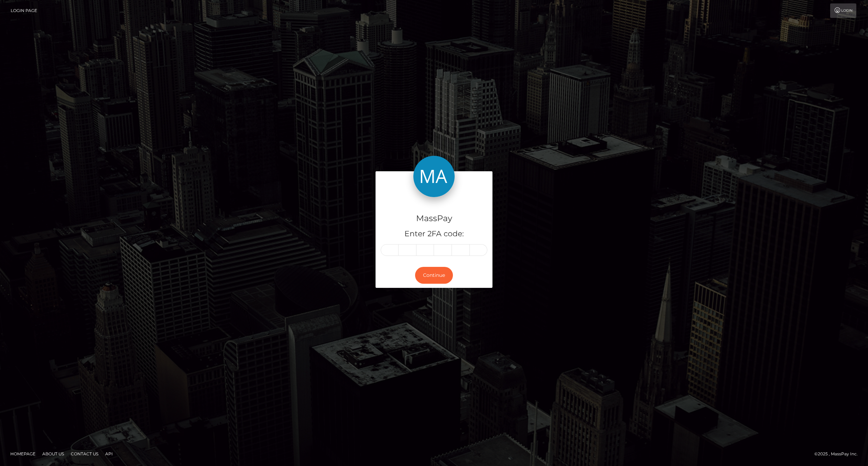 This screenshot has height=466, width=868. I want to click on a: About Us, so click(53, 454).